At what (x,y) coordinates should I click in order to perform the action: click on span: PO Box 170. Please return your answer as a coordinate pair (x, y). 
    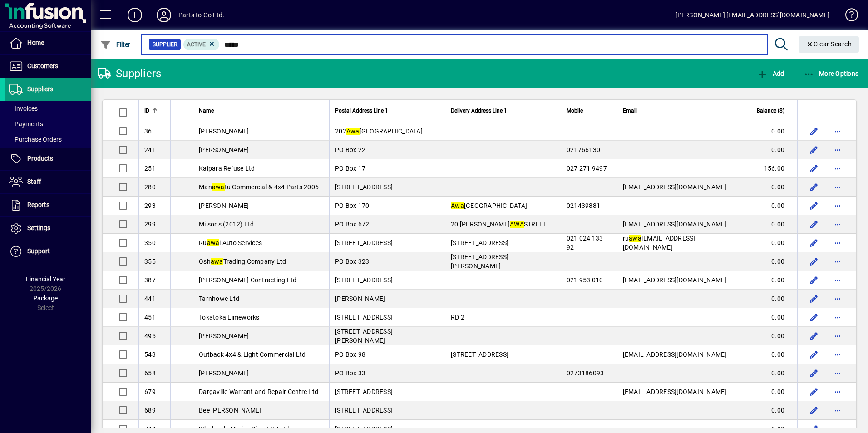
    Looking at the image, I should click on (352, 206).